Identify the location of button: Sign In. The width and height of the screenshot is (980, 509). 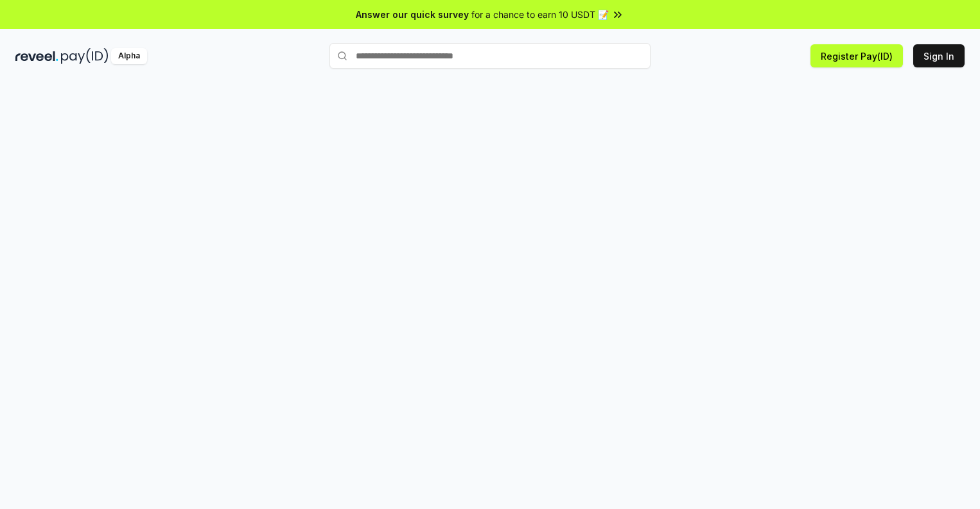
(939, 56).